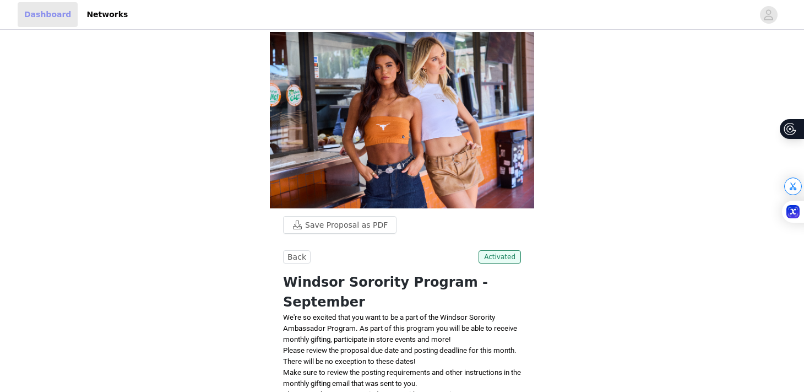 Image resolution: width=804 pixels, height=392 pixels. I want to click on h1: Windsor Sorority Program - September, so click(402, 292).